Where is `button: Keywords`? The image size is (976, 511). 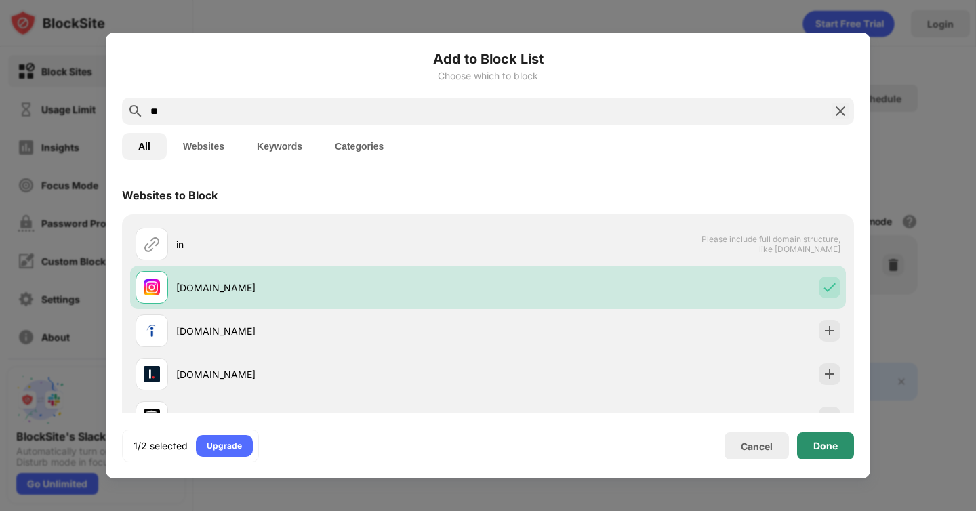 button: Keywords is located at coordinates (279, 146).